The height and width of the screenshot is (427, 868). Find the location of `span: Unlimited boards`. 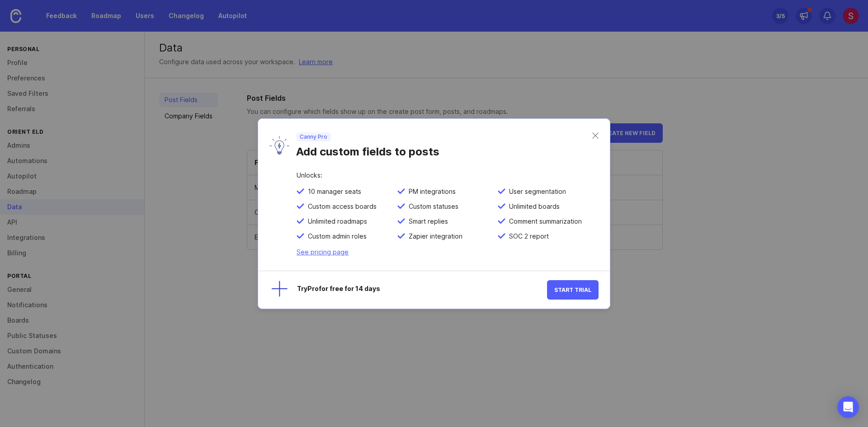

span: Unlimited boards is located at coordinates (533, 206).